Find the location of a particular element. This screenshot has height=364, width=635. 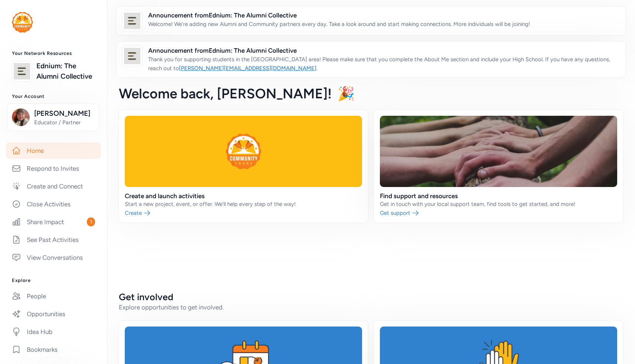

a: People is located at coordinates (53, 296).